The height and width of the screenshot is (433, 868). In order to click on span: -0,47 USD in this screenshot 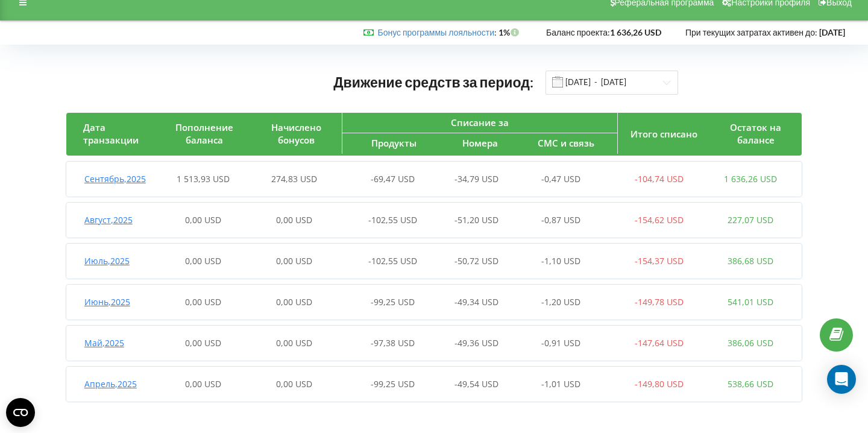, I will do `click(561, 179)`.